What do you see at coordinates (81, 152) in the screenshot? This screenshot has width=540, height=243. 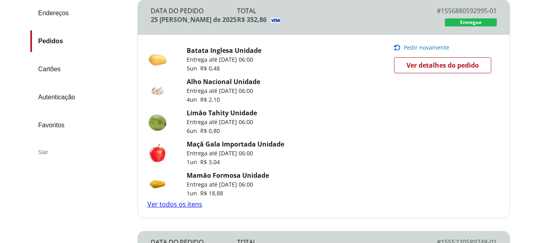 I see `div: Sair` at bounding box center [81, 152].